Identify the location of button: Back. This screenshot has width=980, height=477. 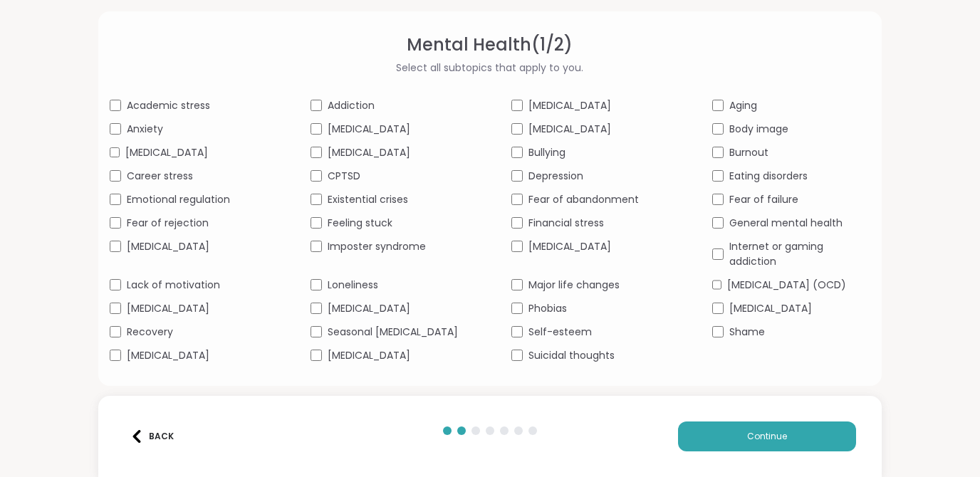
(153, 436).